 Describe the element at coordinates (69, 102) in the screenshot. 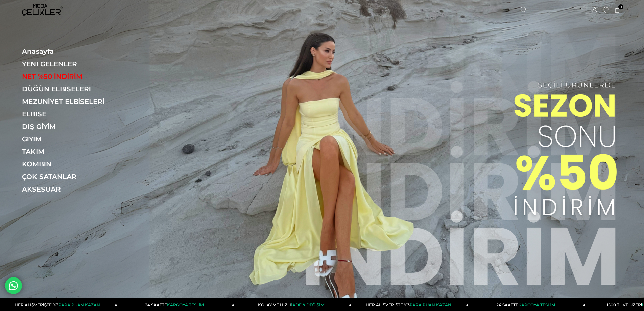

I see `a: MEZUNİYET ELBİSELERİ` at that location.